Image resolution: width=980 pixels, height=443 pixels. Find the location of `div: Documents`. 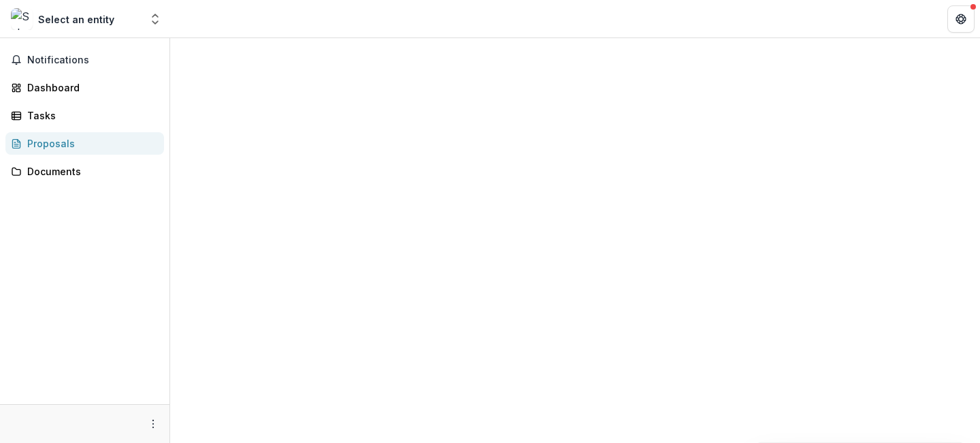

div: Documents is located at coordinates (90, 171).